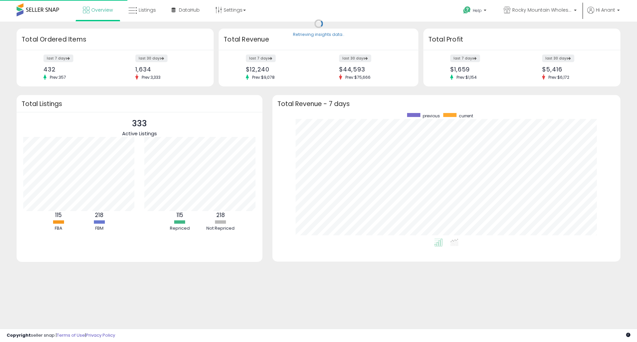  I want to click on h3: Total Ordered Items, so click(115, 40).